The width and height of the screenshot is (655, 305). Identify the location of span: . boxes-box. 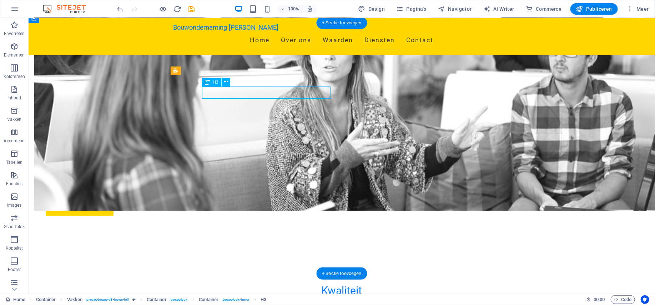
(179, 299).